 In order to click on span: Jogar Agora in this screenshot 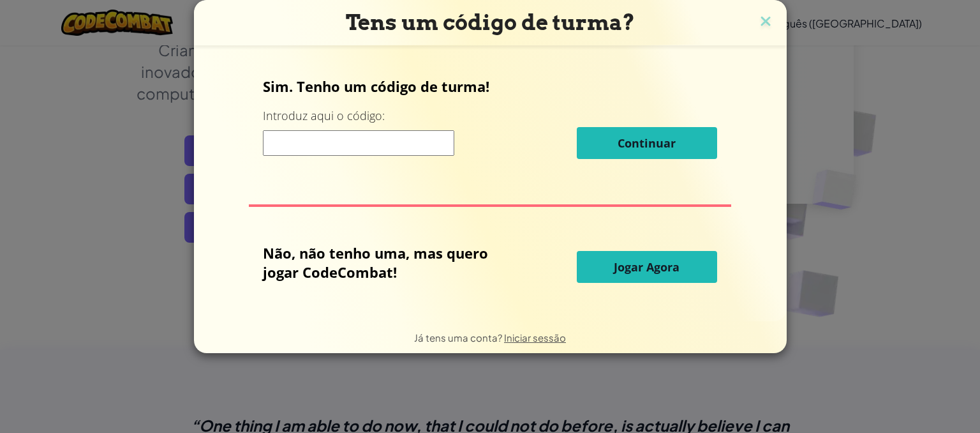, I will do `click(646, 267)`.